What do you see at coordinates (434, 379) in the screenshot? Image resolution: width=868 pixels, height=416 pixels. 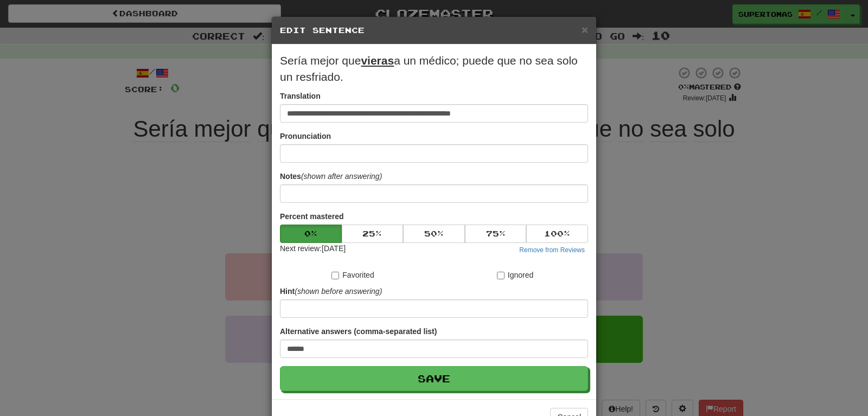 I see `button: Save` at bounding box center [434, 379].